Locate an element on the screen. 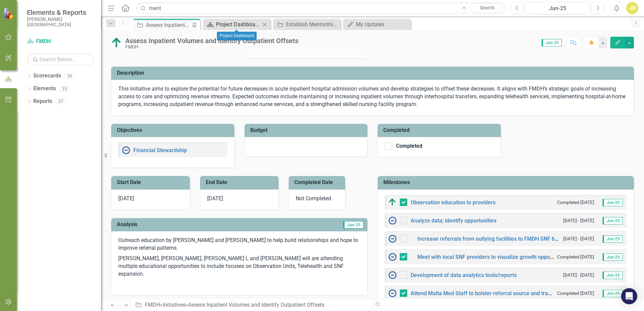 This screenshot has width=644, height=311. a: Elements is located at coordinates (45, 89).